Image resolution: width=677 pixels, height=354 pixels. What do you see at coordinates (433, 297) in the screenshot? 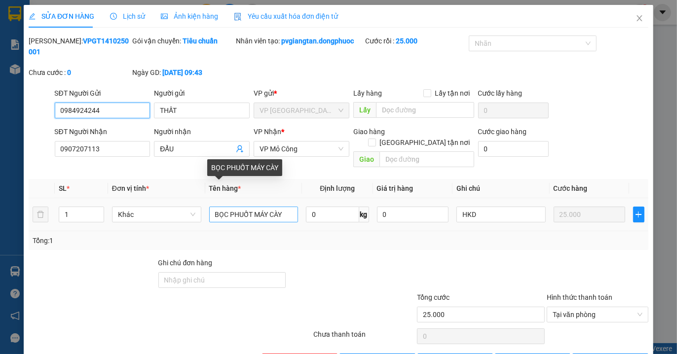
I see `span: Tổng cước` at bounding box center [433, 297].